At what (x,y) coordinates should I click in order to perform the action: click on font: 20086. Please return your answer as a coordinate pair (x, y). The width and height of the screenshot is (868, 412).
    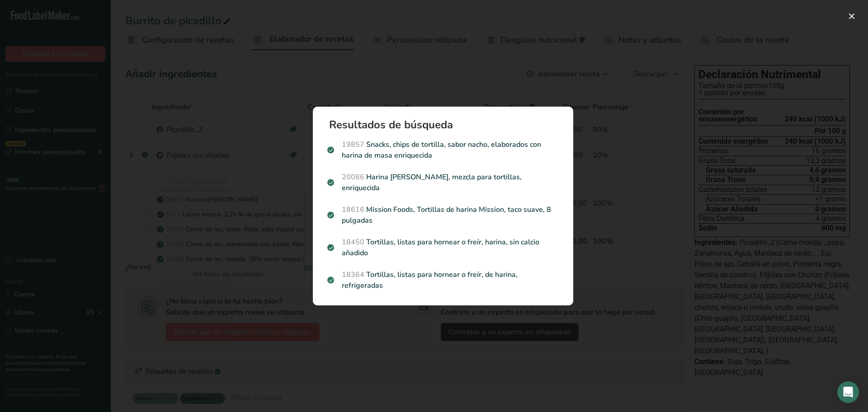
    Looking at the image, I should click on (353, 177).